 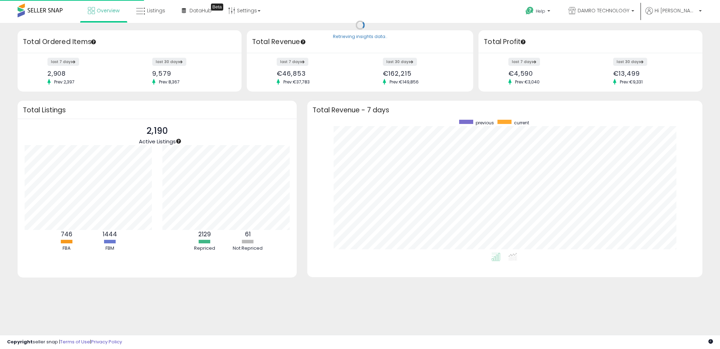 What do you see at coordinates (539, 12) in the screenshot?
I see `a: Help` at bounding box center [539, 12].